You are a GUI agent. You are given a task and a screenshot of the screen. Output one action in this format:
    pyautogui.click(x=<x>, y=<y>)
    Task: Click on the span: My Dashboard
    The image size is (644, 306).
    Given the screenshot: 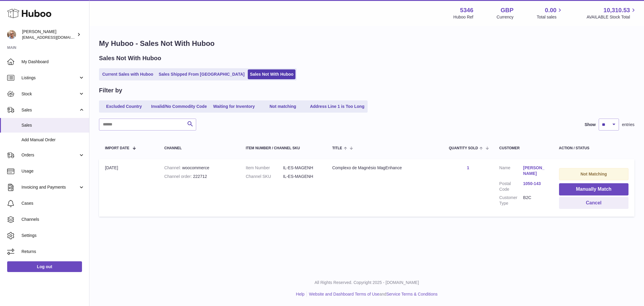 What is the action you would take?
    pyautogui.click(x=53, y=62)
    